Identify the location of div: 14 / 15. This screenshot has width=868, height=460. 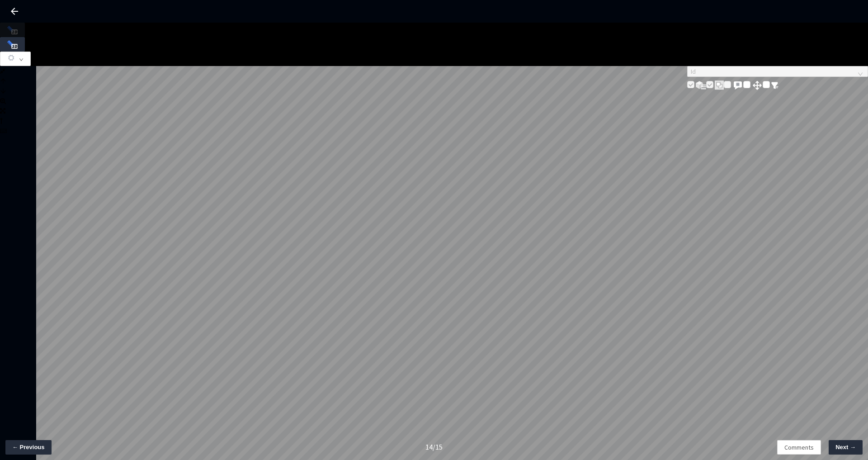
(434, 447).